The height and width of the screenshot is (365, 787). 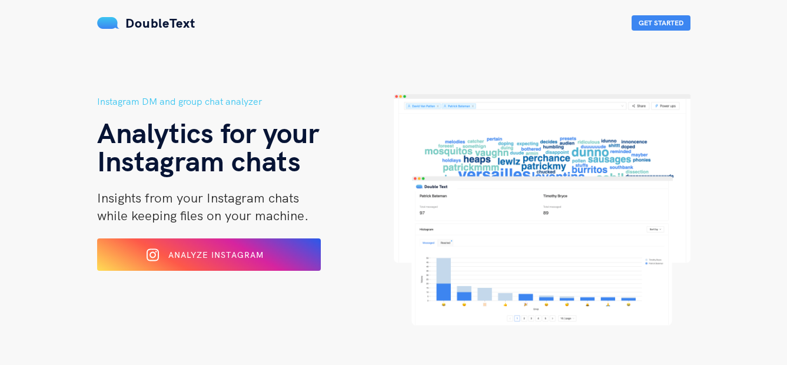 I want to click on button: Get Started, so click(x=661, y=23).